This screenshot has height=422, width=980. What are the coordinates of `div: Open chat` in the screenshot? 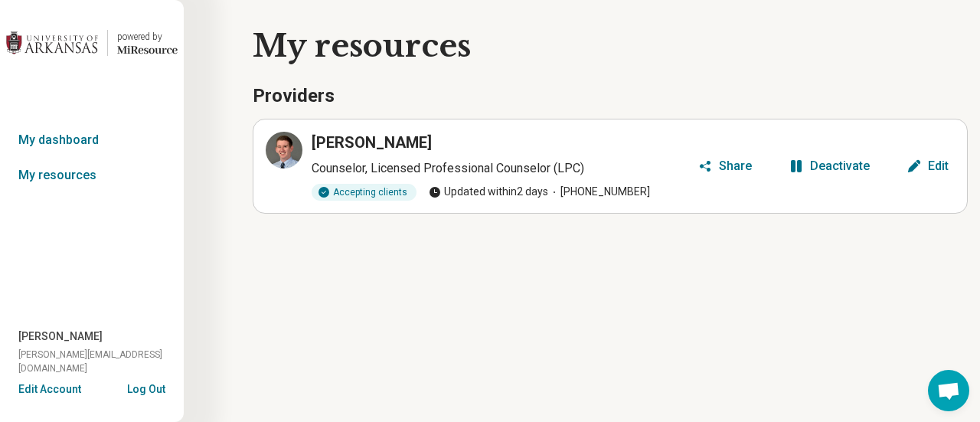 It's located at (949, 391).